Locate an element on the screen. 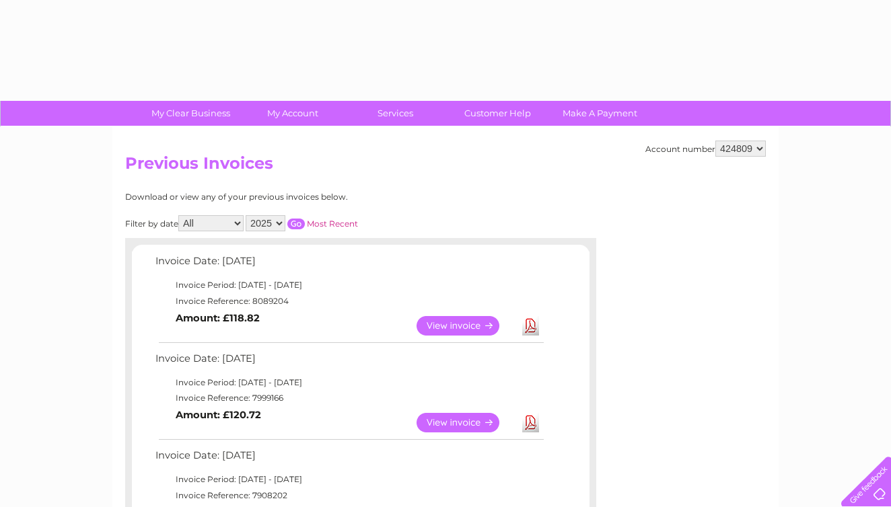 This screenshot has width=891, height=507. td: Invoice Reference: 7908202 is located at coordinates (348, 496).